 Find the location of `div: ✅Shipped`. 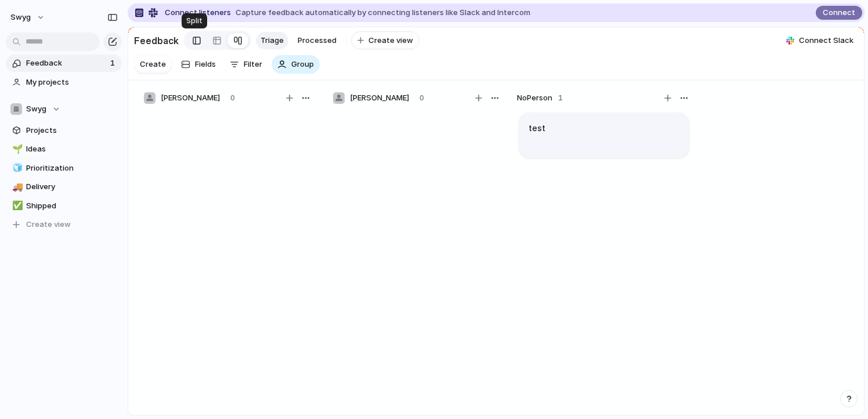

div: ✅Shipped is located at coordinates (64, 206).